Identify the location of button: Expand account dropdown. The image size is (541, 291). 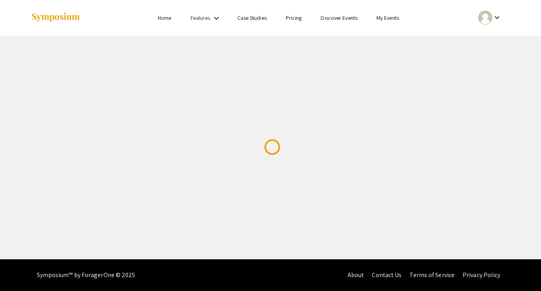
(490, 17).